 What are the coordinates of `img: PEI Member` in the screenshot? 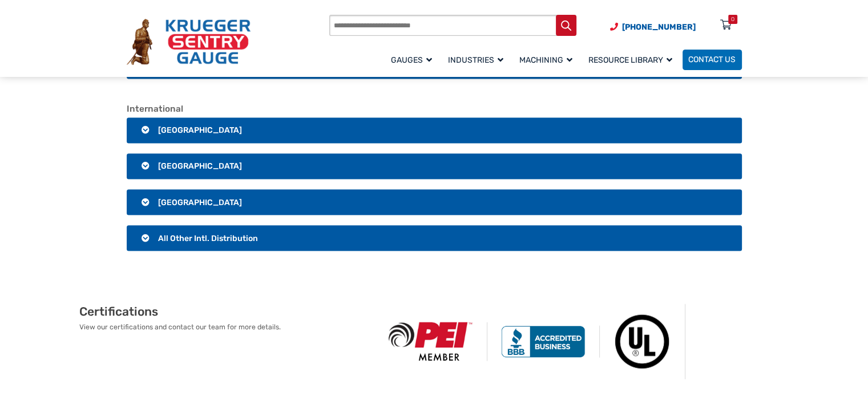 It's located at (431, 342).